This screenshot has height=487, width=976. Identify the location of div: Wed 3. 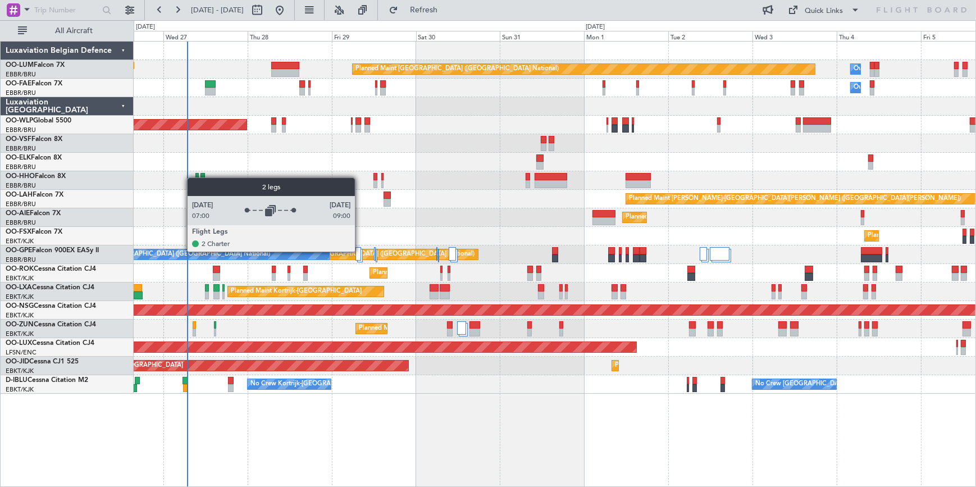
(794, 36).